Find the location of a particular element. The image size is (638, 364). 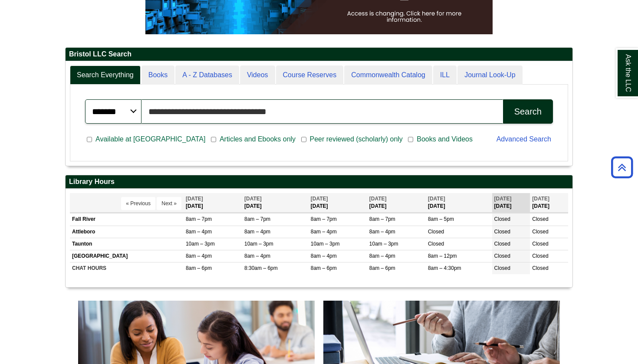

a: Advanced Search is located at coordinates (524, 139).